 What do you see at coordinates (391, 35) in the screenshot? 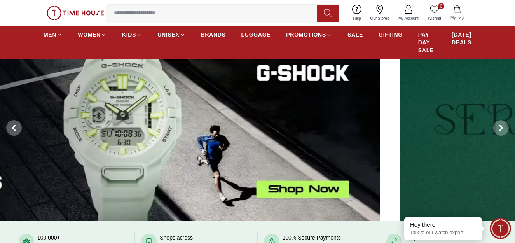
I see `span: GIFTING` at bounding box center [391, 35].